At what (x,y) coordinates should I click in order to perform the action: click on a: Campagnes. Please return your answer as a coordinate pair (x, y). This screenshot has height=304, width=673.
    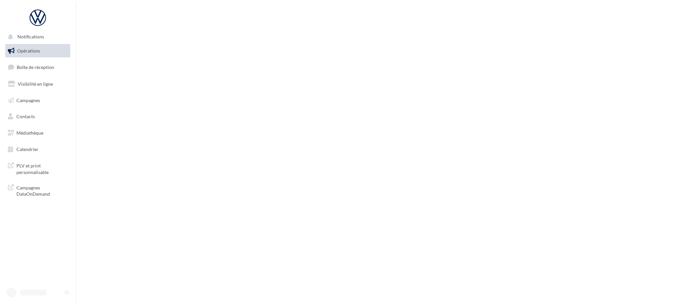
    Looking at the image, I should click on (38, 101).